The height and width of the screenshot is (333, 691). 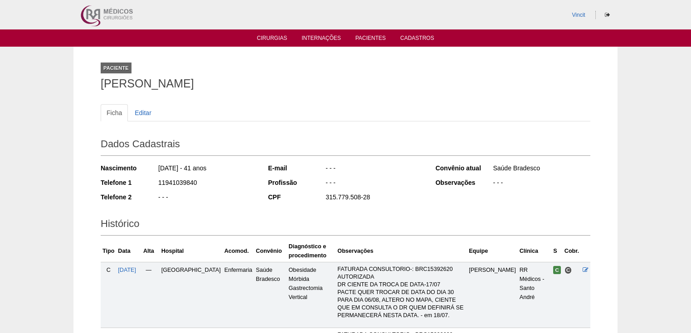 What do you see at coordinates (607, 15) in the screenshot?
I see `i: Sair` at bounding box center [607, 15].